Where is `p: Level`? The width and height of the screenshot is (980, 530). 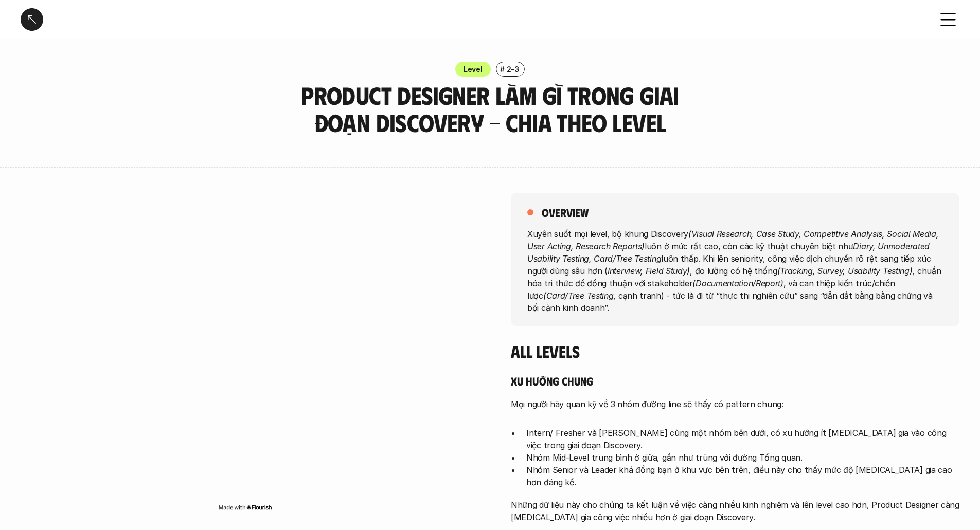
p: Level is located at coordinates (473, 69).